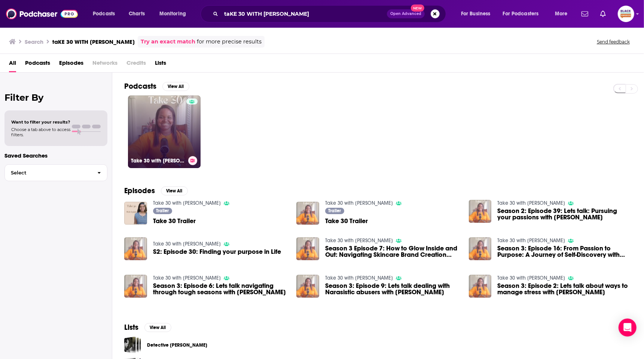  Describe the element at coordinates (56, 155) in the screenshot. I see `p: Saved Searches` at that location.